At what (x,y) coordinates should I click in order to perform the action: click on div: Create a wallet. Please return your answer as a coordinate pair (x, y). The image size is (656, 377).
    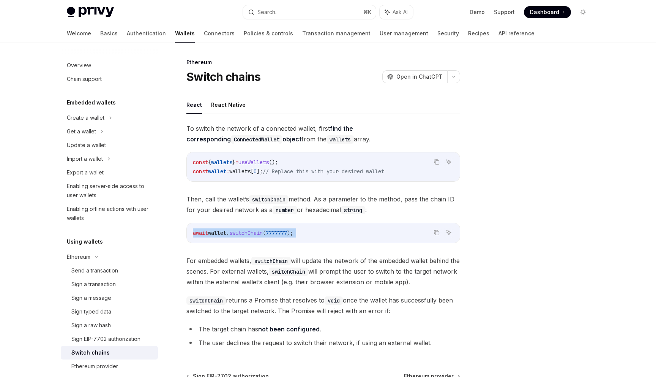
    Looking at the image, I should click on (85, 118).